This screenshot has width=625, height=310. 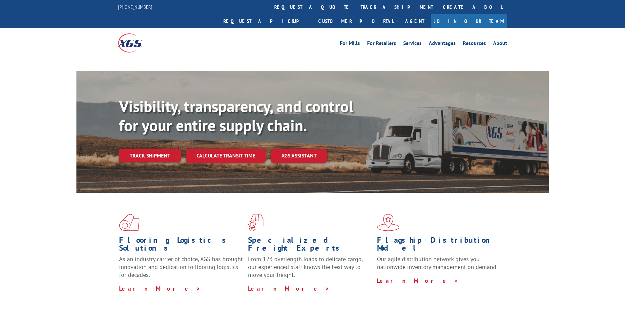 I want to click on a: Resources, so click(x=474, y=44).